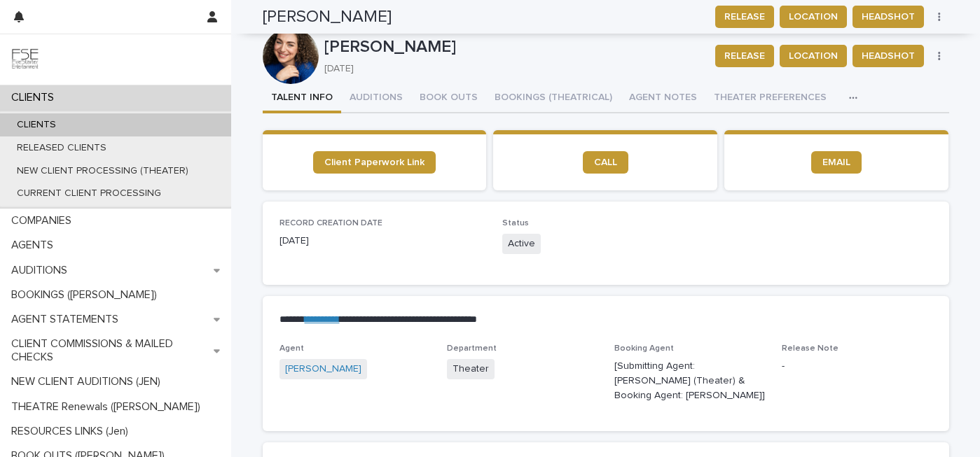  I want to click on a: Client Paperwork Link, so click(374, 163).